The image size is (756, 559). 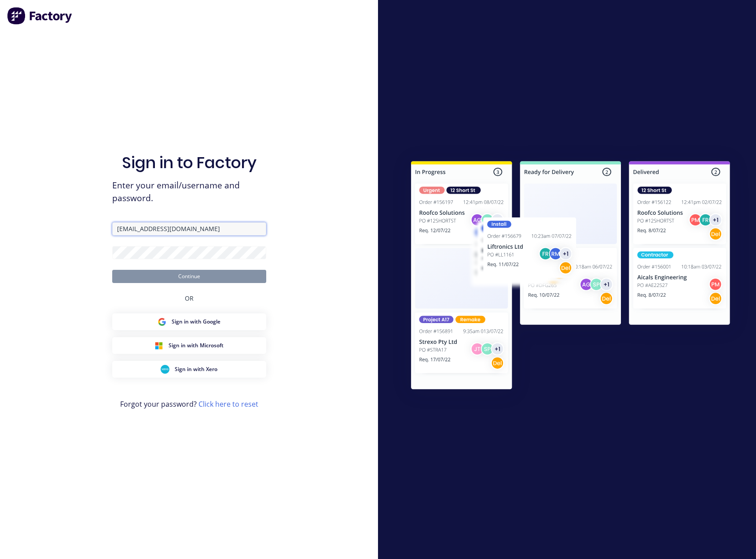 What do you see at coordinates (189, 192) in the screenshot?
I see `span: Enter your email/username and password.` at bounding box center [189, 192].